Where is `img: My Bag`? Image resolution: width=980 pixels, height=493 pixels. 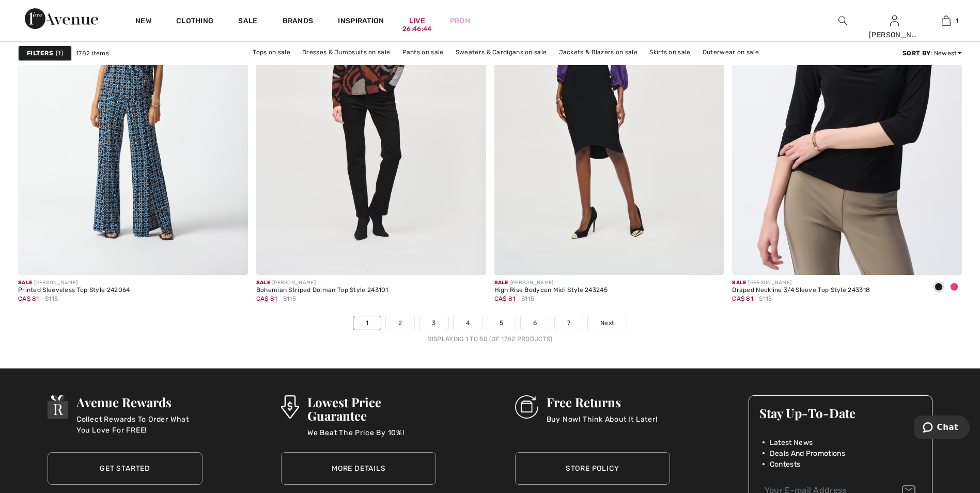
img: My Bag is located at coordinates (946, 21).